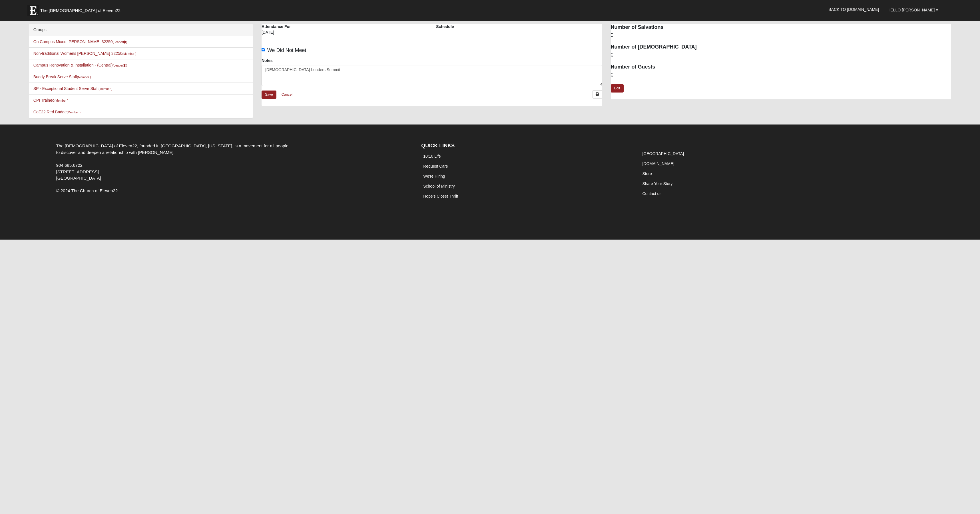  I want to click on a: Cancel, so click(287, 94).